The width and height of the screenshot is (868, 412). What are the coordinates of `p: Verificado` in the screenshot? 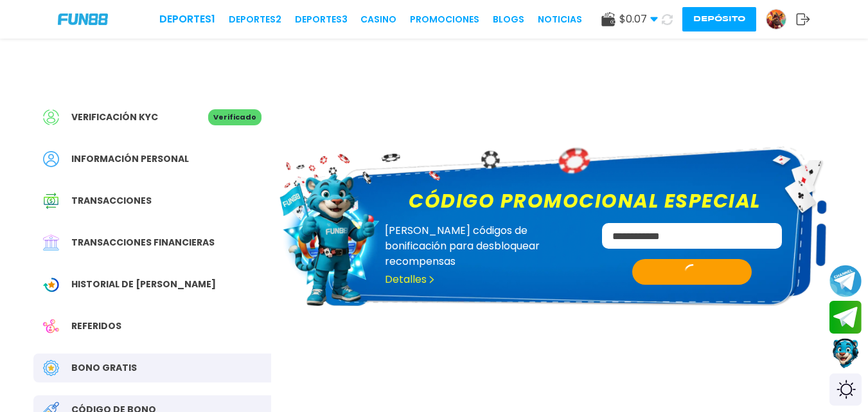 It's located at (235, 117).